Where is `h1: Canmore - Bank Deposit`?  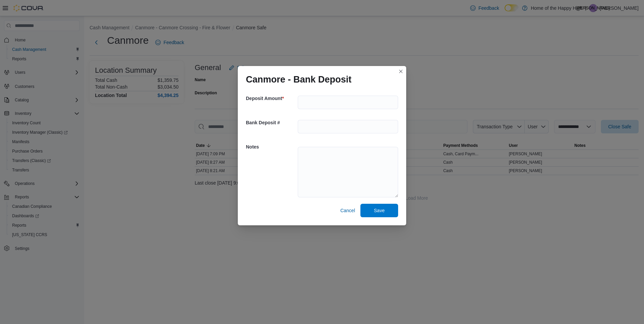 h1: Canmore - Bank Deposit is located at coordinates (299, 79).